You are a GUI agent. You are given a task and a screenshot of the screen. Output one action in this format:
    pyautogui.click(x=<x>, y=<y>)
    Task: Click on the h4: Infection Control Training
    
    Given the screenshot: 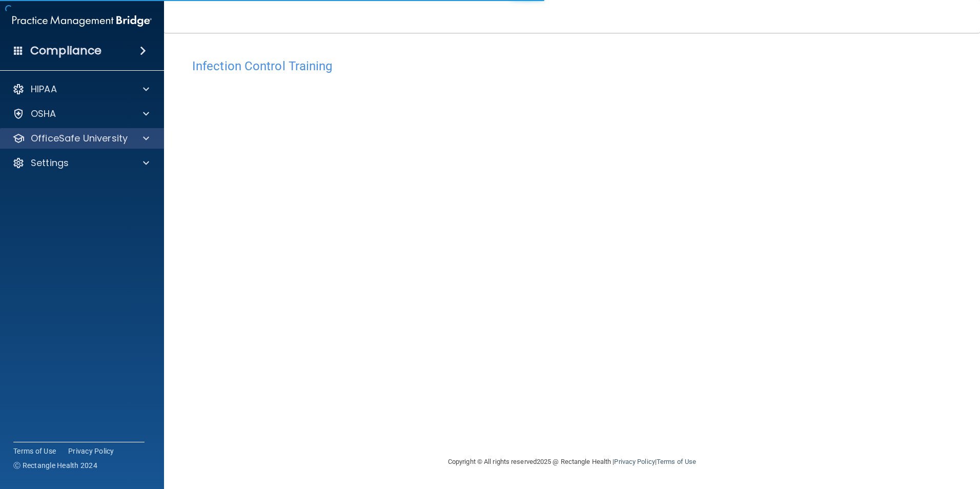 What is the action you would take?
    pyautogui.click(x=572, y=66)
    